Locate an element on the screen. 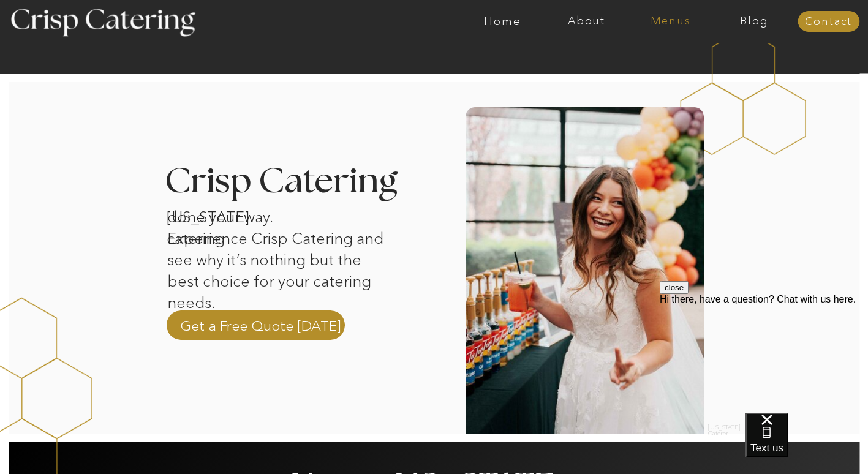  a: About is located at coordinates (586, 22).